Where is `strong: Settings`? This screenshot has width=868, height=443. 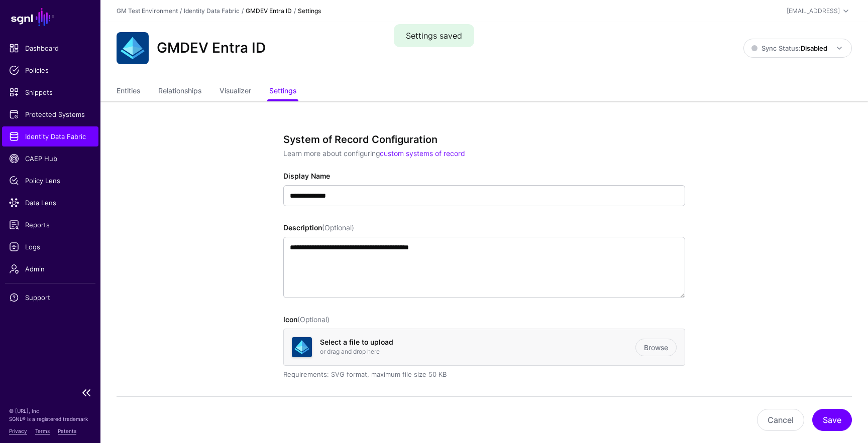
strong: Settings is located at coordinates (310, 11).